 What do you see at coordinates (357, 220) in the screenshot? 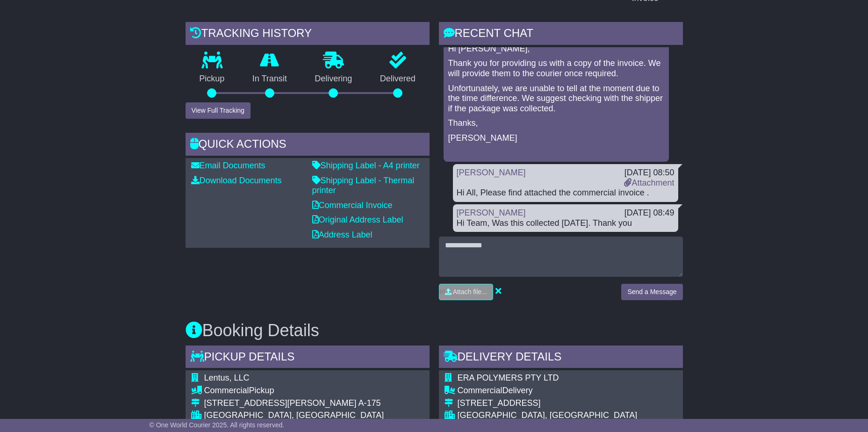
I see `a: Original Address Label` at bounding box center [357, 220].